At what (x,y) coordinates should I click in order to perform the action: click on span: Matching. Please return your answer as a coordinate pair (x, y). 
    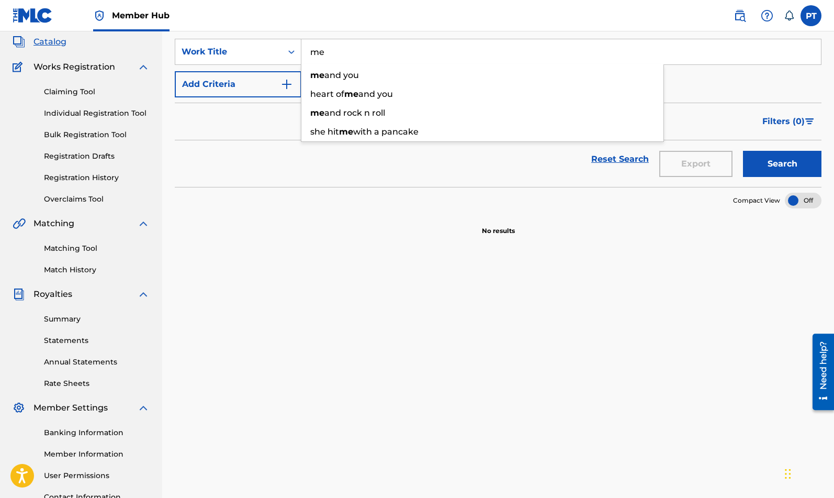
    Looking at the image, I should click on (54, 223).